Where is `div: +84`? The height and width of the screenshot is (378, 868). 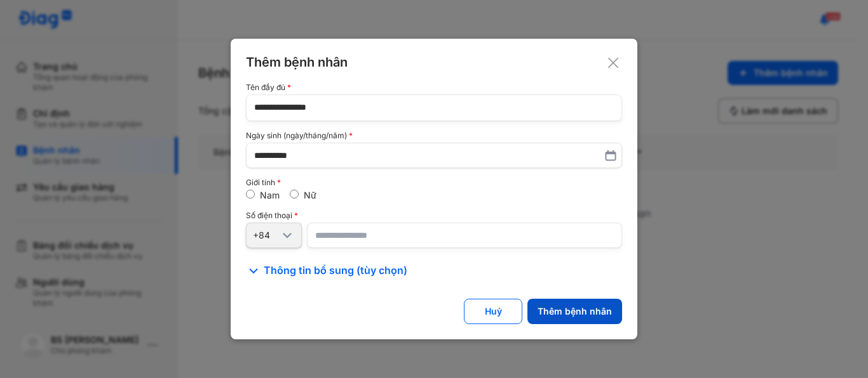 div: +84 is located at coordinates (266, 236).